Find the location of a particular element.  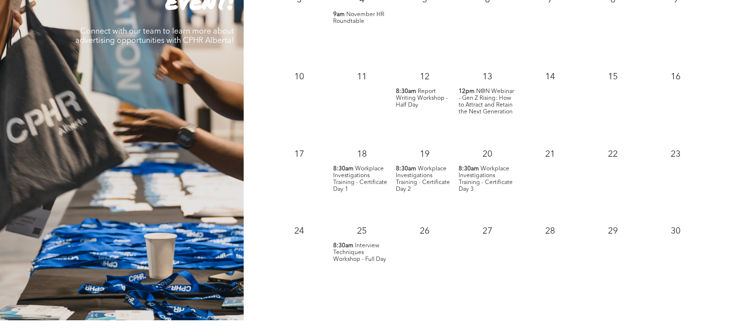

span: Interview Techniques Workshop - Full Day is located at coordinates (360, 253).